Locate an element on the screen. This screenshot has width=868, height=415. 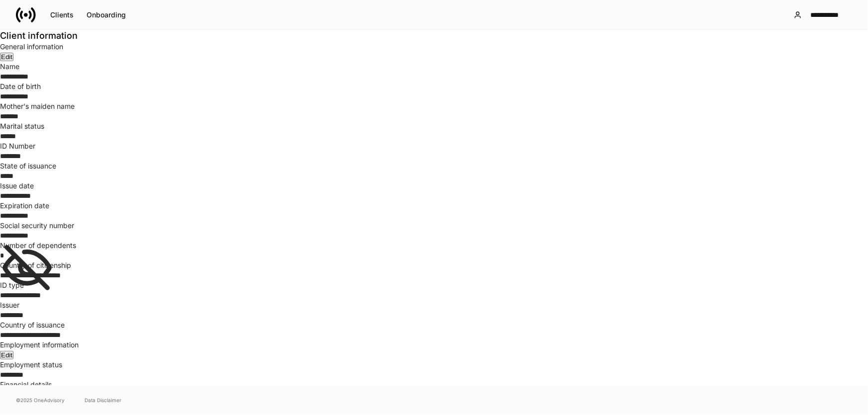
button: Onboarding is located at coordinates (106, 15).